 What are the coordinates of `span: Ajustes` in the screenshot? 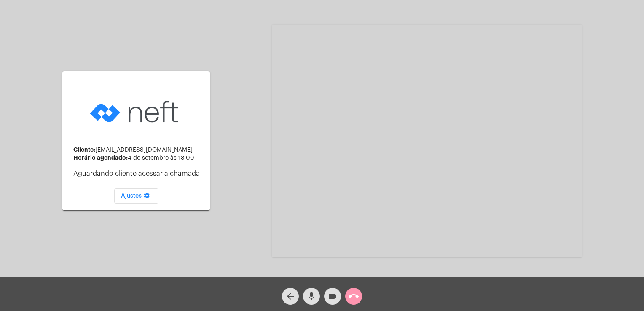 It's located at (136, 196).